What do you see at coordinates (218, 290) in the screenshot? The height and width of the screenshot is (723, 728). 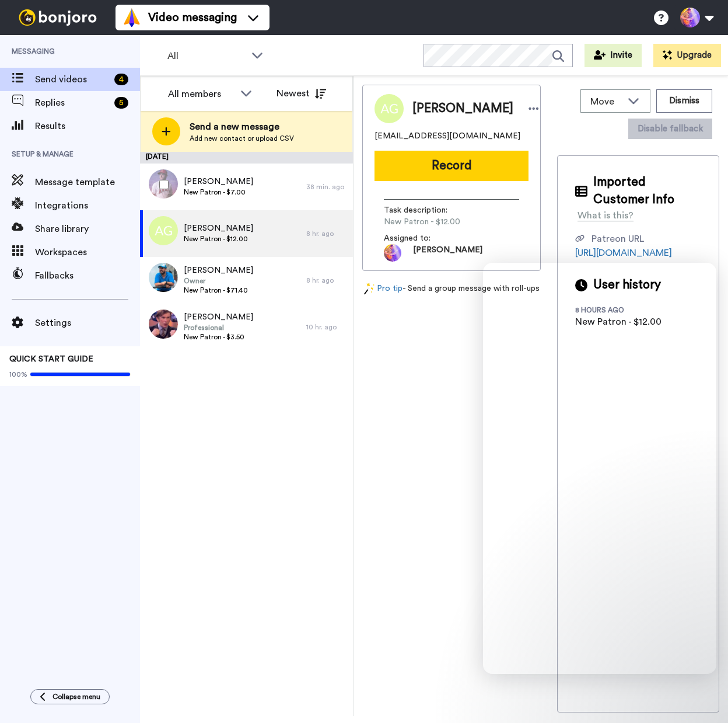 I see `span: New Patron - $71.40` at bounding box center [218, 290].